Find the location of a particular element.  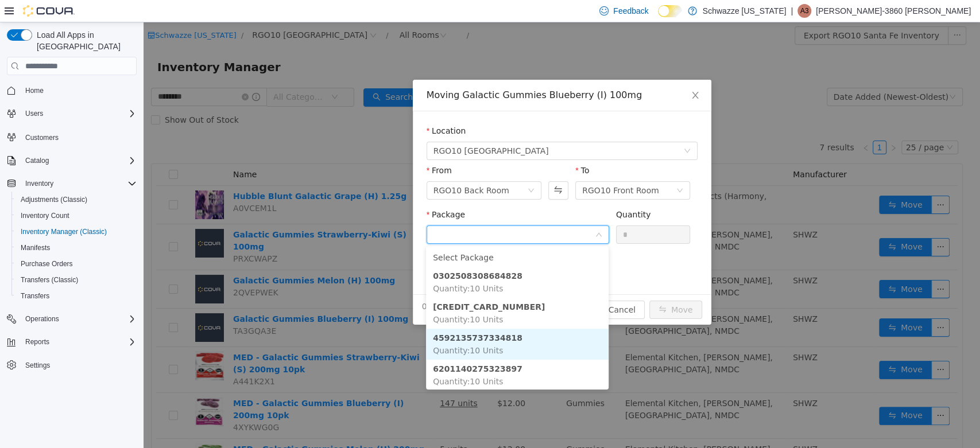

div: Moving Galactic Gummies Blueberry (I) 100mg is located at coordinates (418, 73).